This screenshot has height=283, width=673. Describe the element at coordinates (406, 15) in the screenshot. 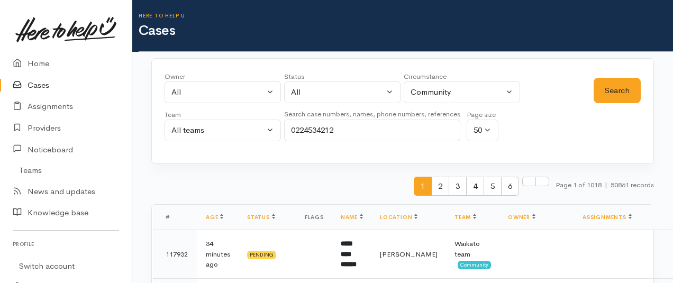

I see `h6: Here to help u` at that location.